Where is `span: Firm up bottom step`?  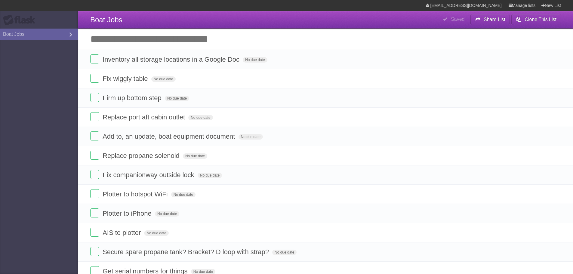 span: Firm up bottom step is located at coordinates (133, 98).